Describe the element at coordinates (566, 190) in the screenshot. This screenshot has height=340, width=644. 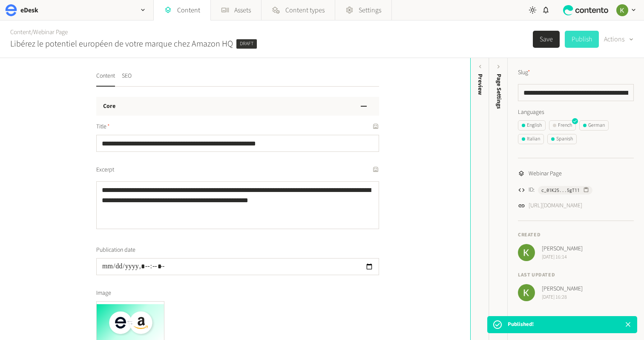
I see `button: c_01K25...5gT11` at that location.